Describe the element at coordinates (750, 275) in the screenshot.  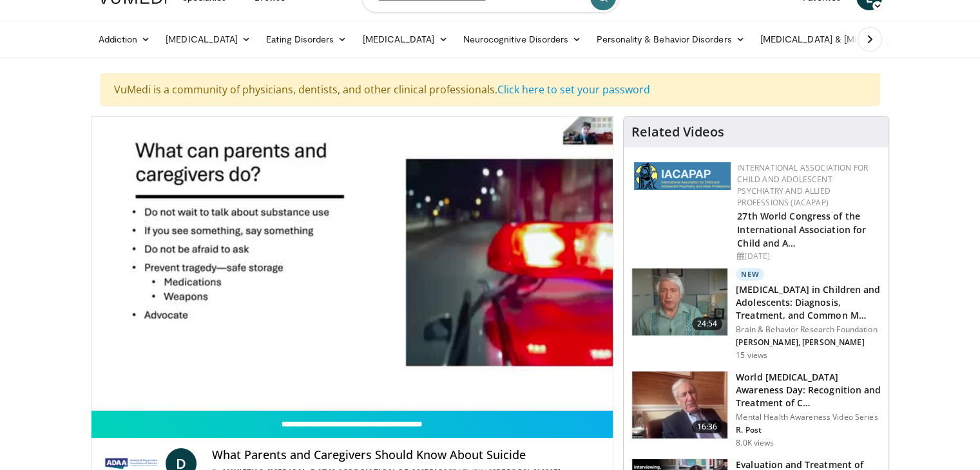
I see `p: New` at that location.